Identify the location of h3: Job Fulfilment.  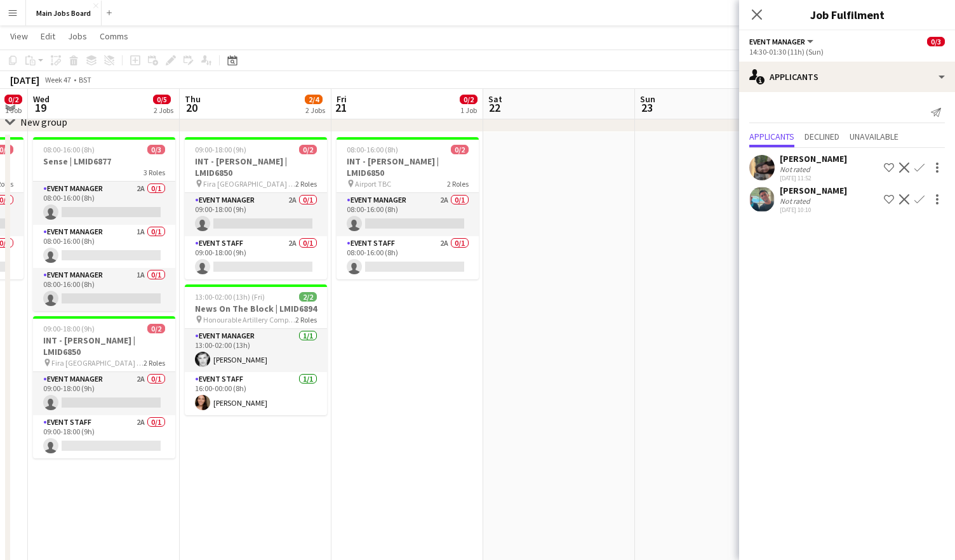
(847, 15).